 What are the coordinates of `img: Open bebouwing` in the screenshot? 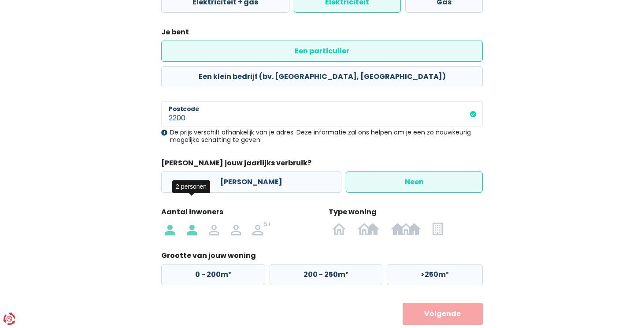 It's located at (339, 228).